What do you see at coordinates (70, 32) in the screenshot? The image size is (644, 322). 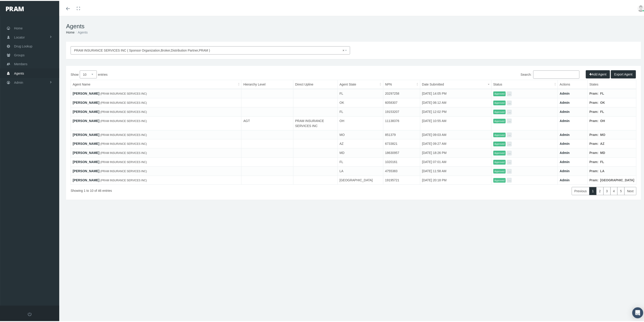 I see `a: Home` at bounding box center [70, 32].